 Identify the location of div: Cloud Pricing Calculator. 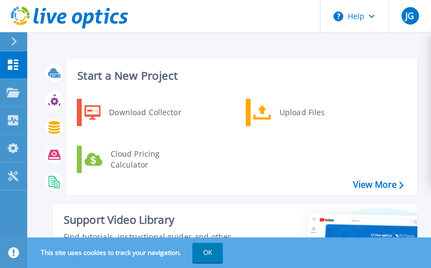
(146, 159).